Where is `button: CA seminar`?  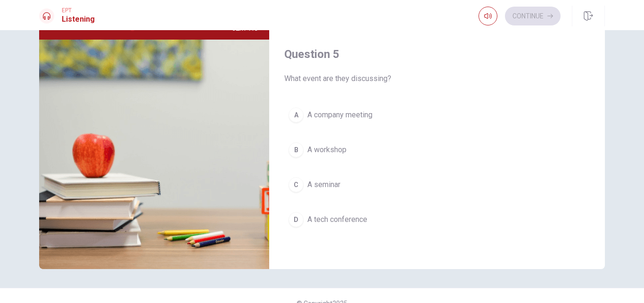
button: CA seminar is located at coordinates (437, 185).